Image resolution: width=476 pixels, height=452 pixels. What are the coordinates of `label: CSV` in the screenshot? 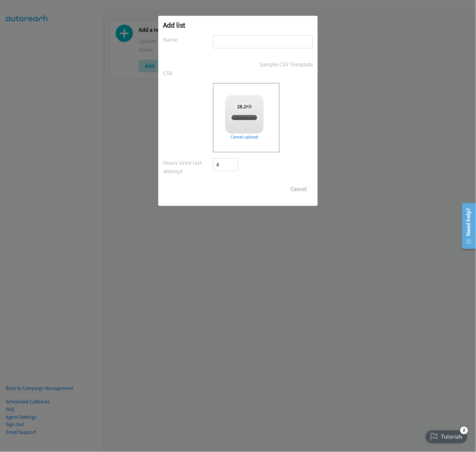 It's located at (188, 73).